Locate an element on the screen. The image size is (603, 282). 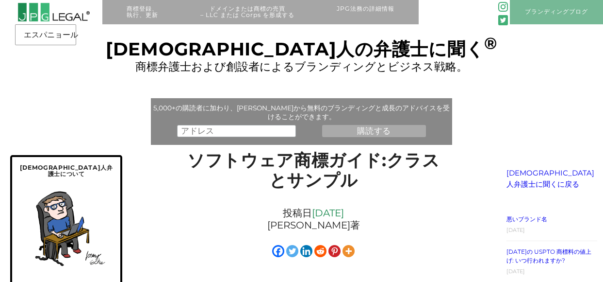
a: ピンタレスト is located at coordinates (334, 250).